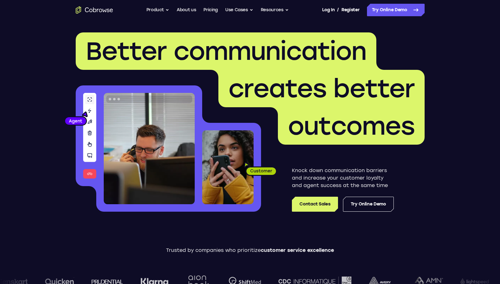  I want to click on span: customer service excellence, so click(297, 250).